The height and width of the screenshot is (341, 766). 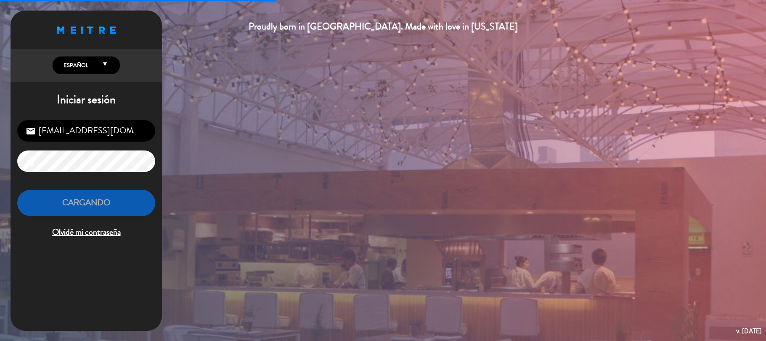 I want to click on span: Español, so click(x=75, y=65).